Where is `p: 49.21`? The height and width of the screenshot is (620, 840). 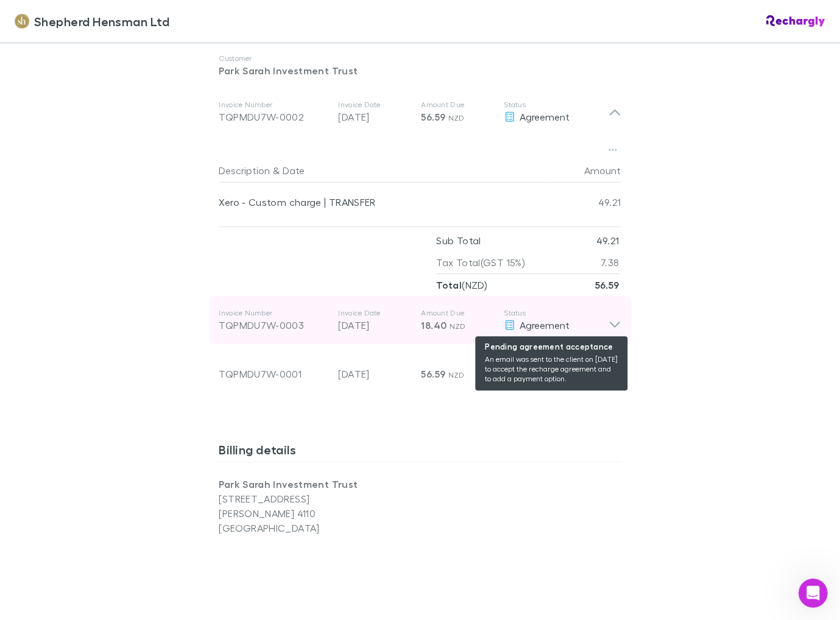 p: 49.21 is located at coordinates (608, 241).